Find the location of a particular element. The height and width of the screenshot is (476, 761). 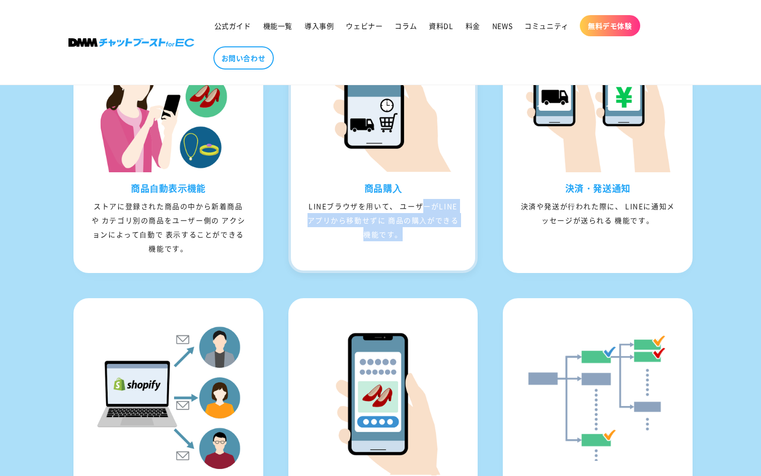

span: コミュニティ is located at coordinates (546, 26).